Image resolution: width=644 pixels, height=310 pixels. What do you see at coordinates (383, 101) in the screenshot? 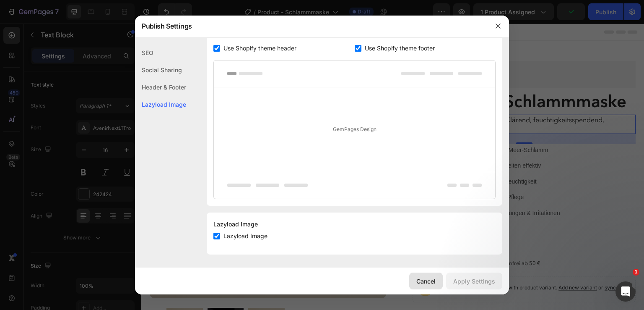
I see `p: Professionelle Gesichtsmaske: Klärend, feuchtigkeitsspendend, beruhigend` at bounding box center [383, 101].